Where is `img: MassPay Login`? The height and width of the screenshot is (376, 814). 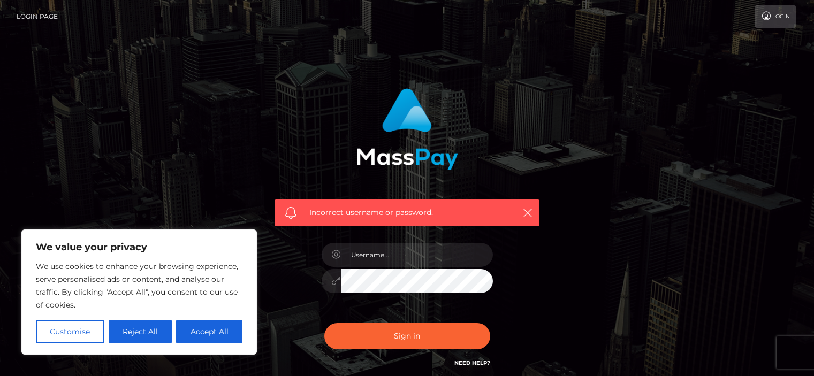
img: MassPay Login is located at coordinates (407, 129).